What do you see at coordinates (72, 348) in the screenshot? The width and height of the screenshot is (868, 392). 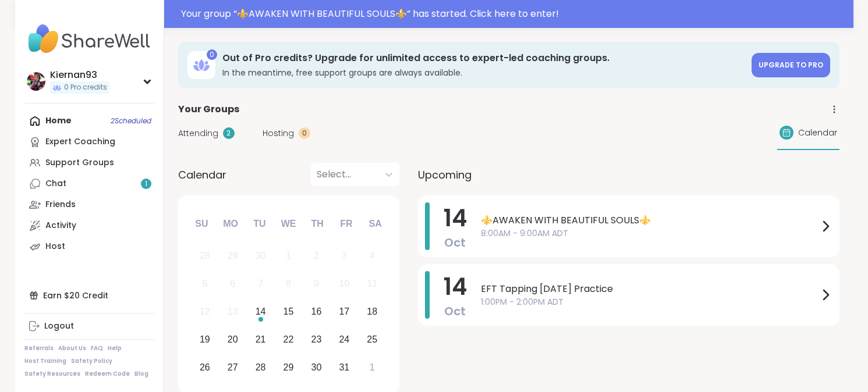 I see `a: About Us` at bounding box center [72, 348].